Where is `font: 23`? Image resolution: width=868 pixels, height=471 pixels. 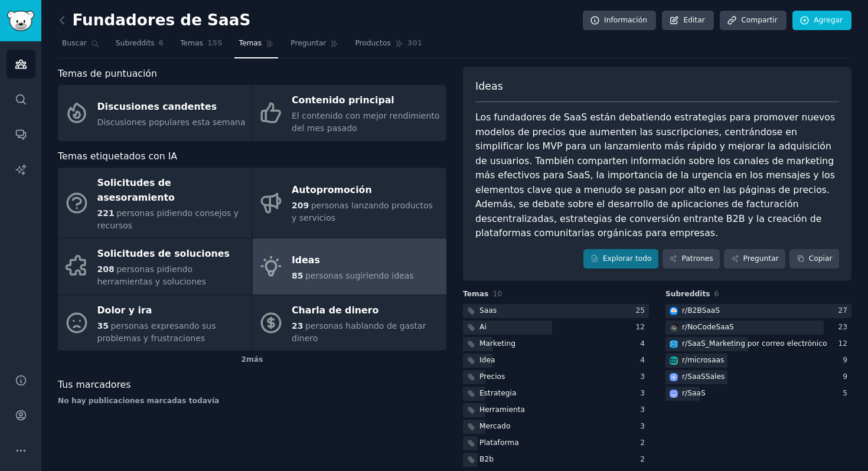 font: 23 is located at coordinates (297, 326).